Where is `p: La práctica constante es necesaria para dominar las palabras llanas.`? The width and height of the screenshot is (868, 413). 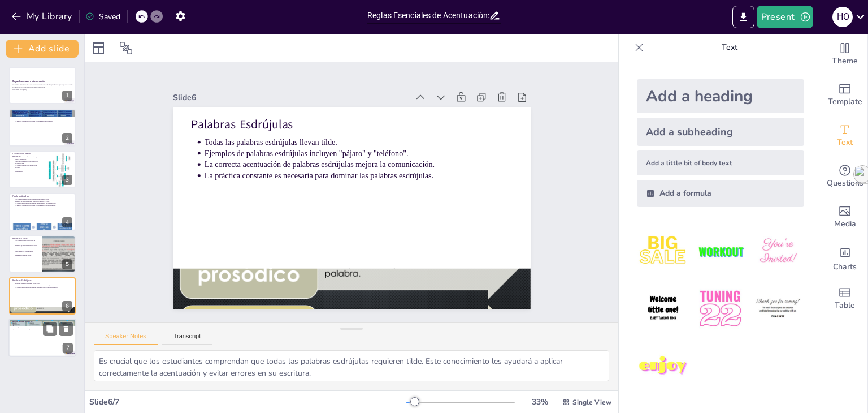
p: La práctica constante es necesaria para dominar las palabras llanas. is located at coordinates (26, 254).